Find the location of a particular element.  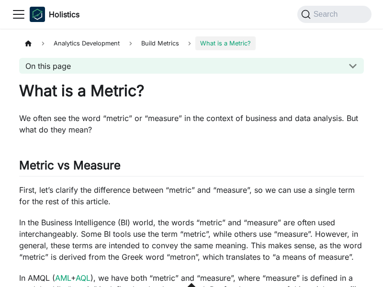

nav: Breadcrumbs is located at coordinates (192, 43).